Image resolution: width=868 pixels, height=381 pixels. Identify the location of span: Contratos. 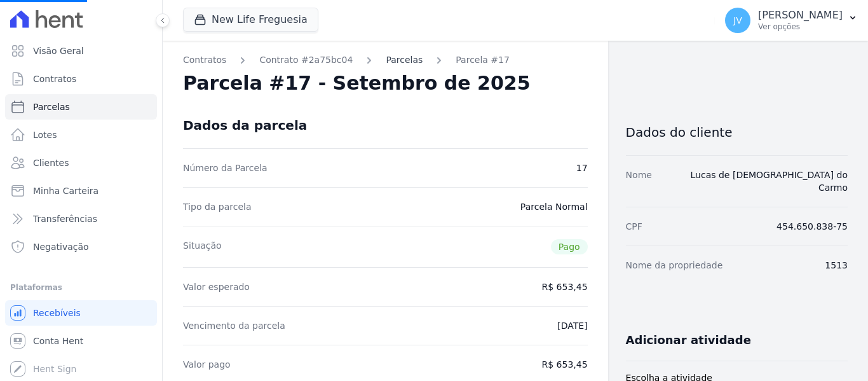
(54, 79).